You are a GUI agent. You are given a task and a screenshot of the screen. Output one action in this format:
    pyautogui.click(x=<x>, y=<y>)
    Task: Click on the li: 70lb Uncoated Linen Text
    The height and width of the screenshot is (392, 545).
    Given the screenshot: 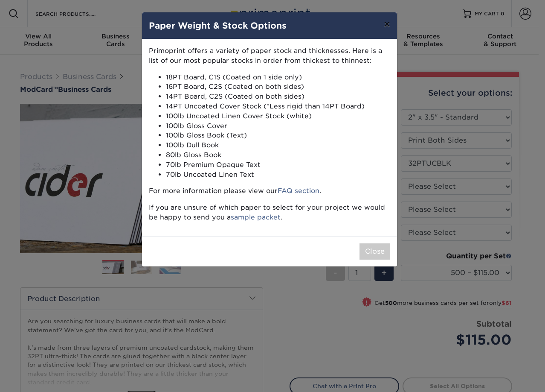 What is the action you would take?
    pyautogui.click(x=279, y=175)
    